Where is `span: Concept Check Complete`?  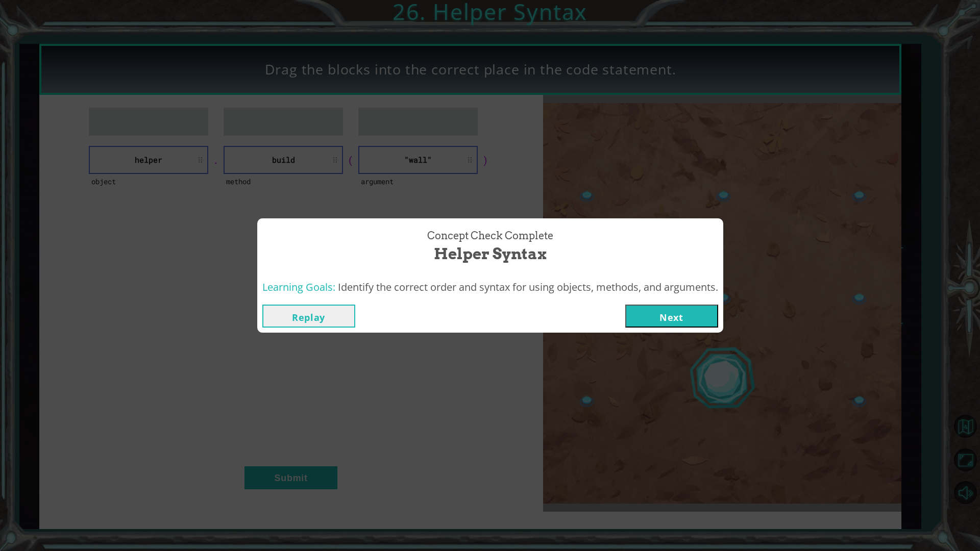
span: Concept Check Complete is located at coordinates (490, 236).